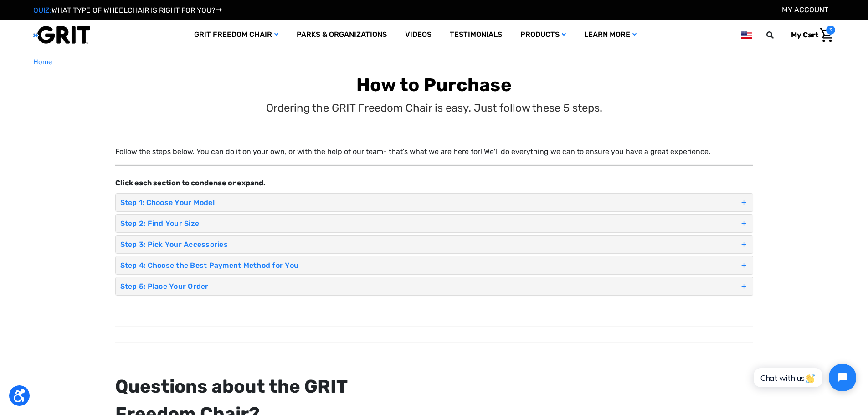 The height and width of the screenshot is (415, 868). I want to click on a: Parks & Organizations, so click(342, 35).